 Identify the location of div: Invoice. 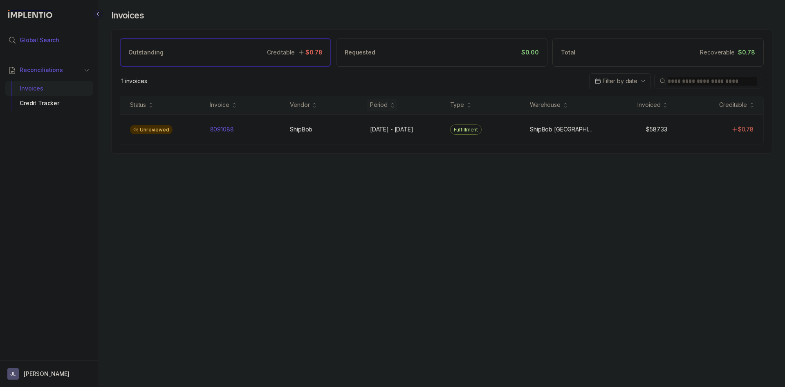
(220, 105).